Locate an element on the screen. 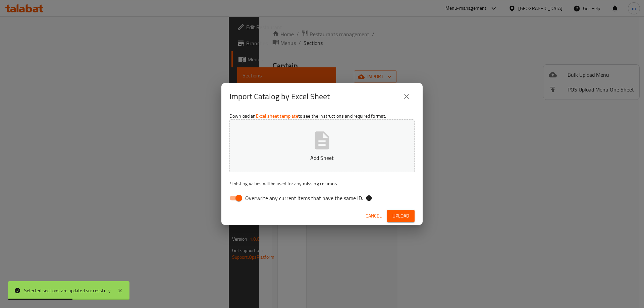  span: Overwrite any current items that have the same ID. is located at coordinates (304, 198).